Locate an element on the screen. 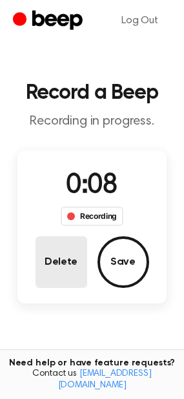 This screenshot has width=184, height=399. a: Beep is located at coordinates (49, 21).